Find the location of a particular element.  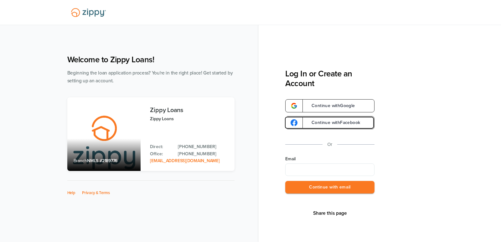

p: Zippy Loans is located at coordinates (189, 119).